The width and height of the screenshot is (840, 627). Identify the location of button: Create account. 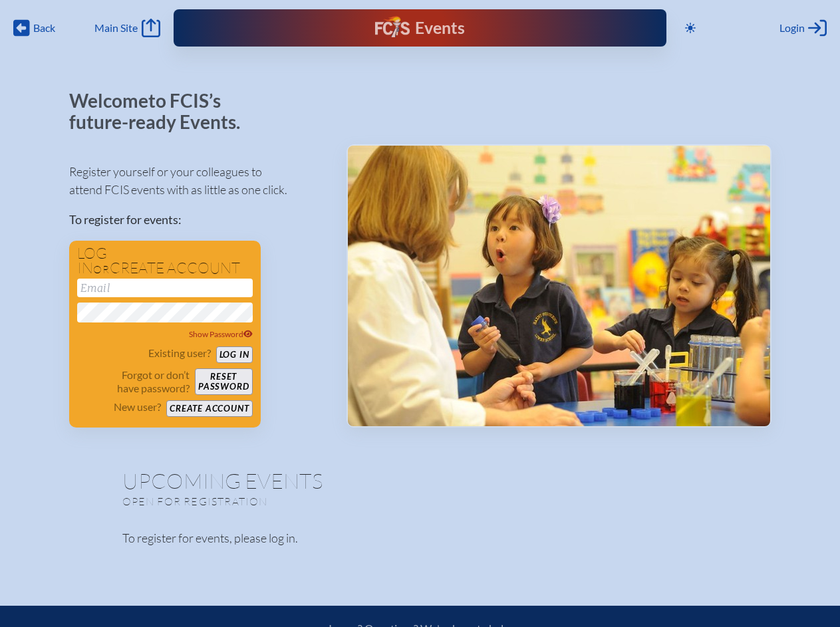
(208, 408).